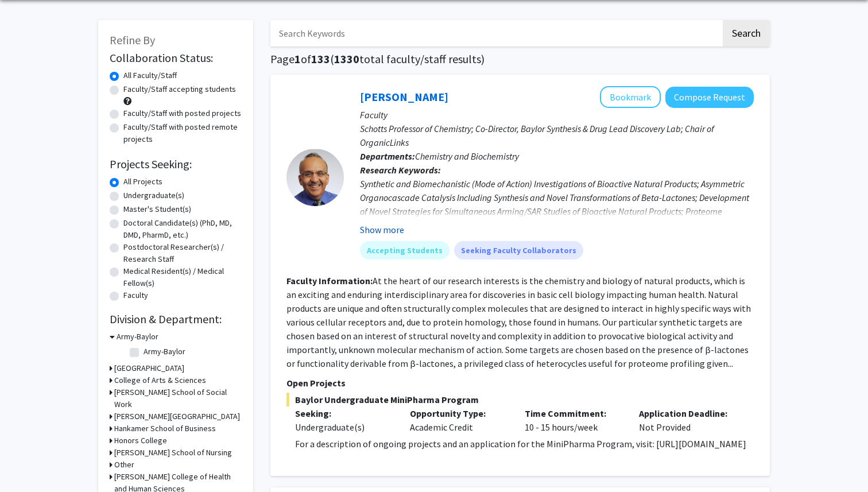 The image size is (868, 492). What do you see at coordinates (573, 413) in the screenshot?
I see `p: Time Commitment:` at bounding box center [573, 413].